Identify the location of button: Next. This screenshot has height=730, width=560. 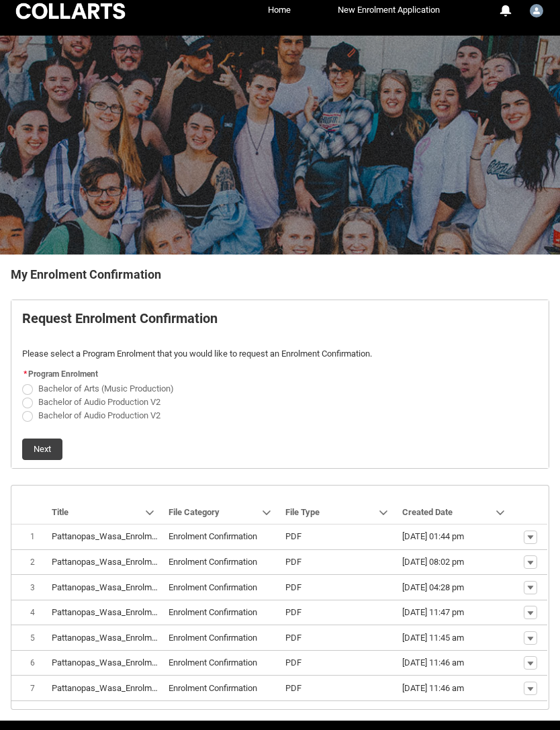
(42, 449).